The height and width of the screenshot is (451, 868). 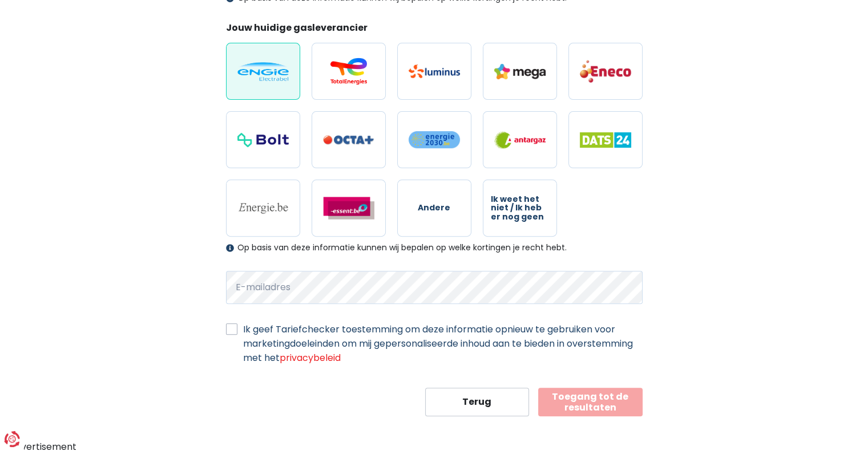 I want to click on img: Essent, so click(x=348, y=208).